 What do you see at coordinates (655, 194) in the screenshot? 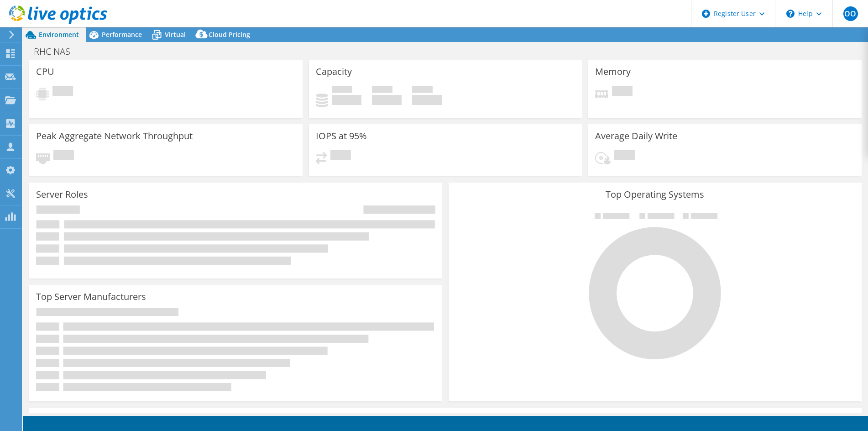
I see `h3: Top Operating Systems` at bounding box center [655, 194].